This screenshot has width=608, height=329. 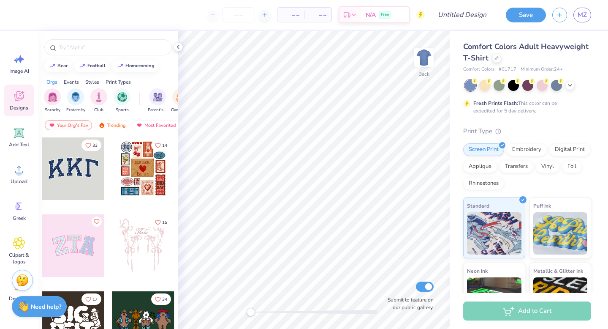 What do you see at coordinates (371, 15) in the screenshot?
I see `span: N/A` at bounding box center [371, 15].